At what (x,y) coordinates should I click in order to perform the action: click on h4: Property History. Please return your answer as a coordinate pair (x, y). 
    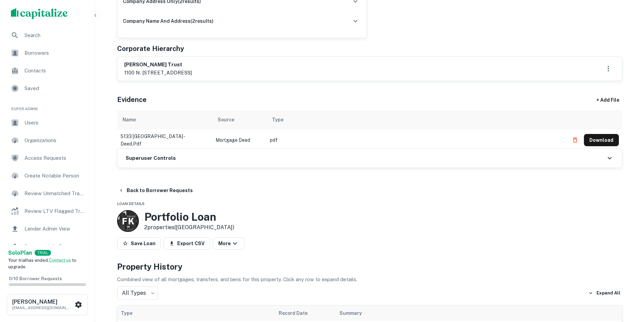
    Looking at the image, I should click on (370, 267).